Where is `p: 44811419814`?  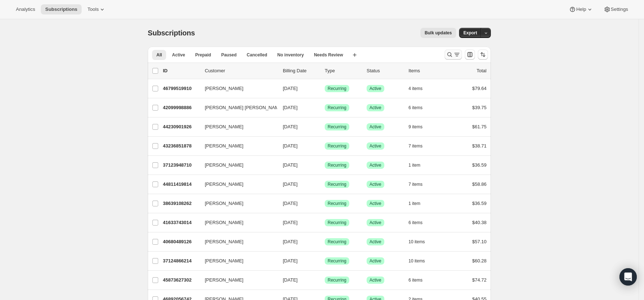 p: 44811419814 is located at coordinates (181, 184).